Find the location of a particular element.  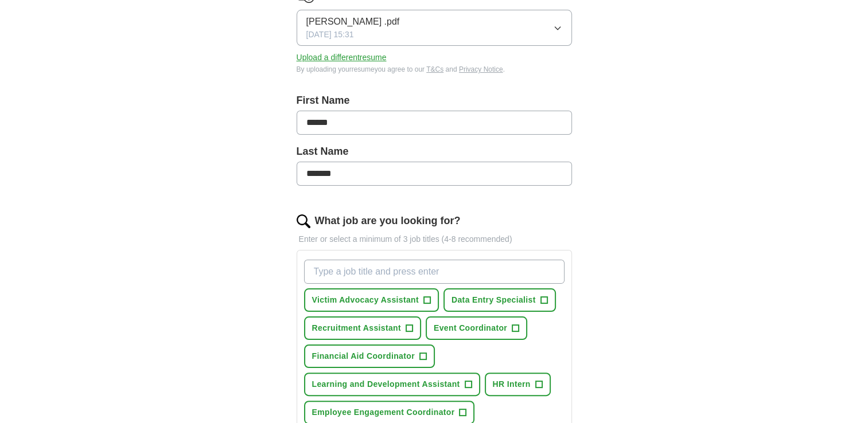

span: Victim Advocacy Assistant is located at coordinates (365, 300).